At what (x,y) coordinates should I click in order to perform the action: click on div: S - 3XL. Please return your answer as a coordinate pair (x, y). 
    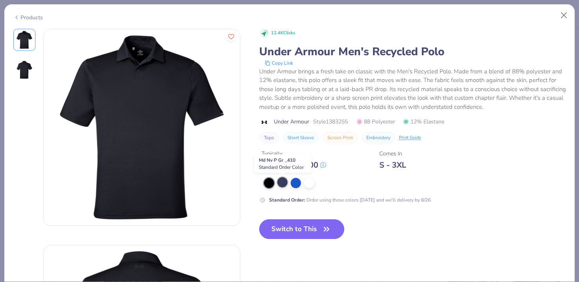
    Looking at the image, I should click on (393, 165).